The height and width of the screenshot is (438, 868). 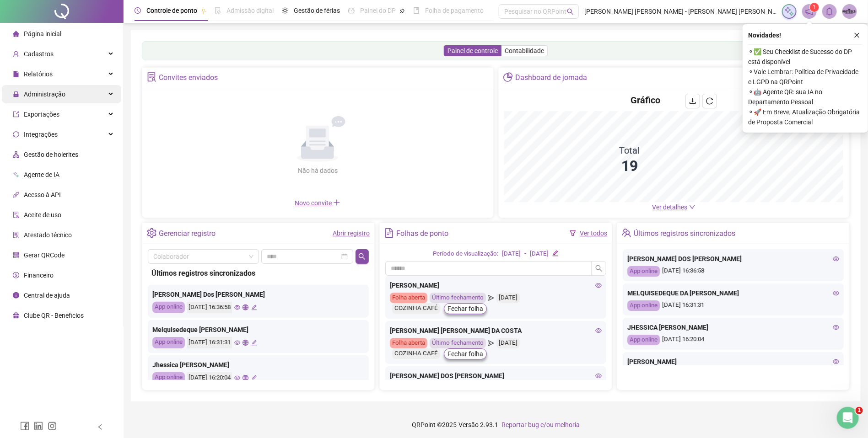 What do you see at coordinates (594, 233) in the screenshot?
I see `a: Ver todos` at bounding box center [594, 233].